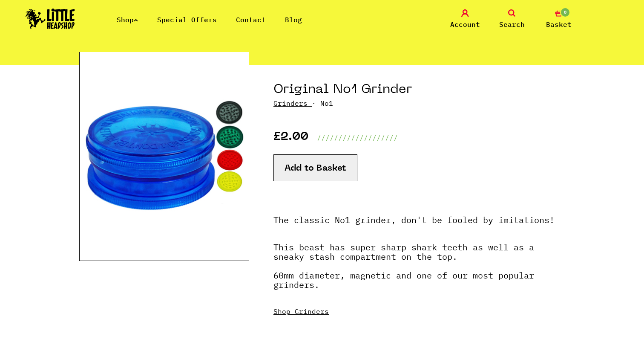 This screenshot has height=351, width=644. What do you see at coordinates (50, 19) in the screenshot?
I see `img: Little Head Shop Logo` at bounding box center [50, 19].